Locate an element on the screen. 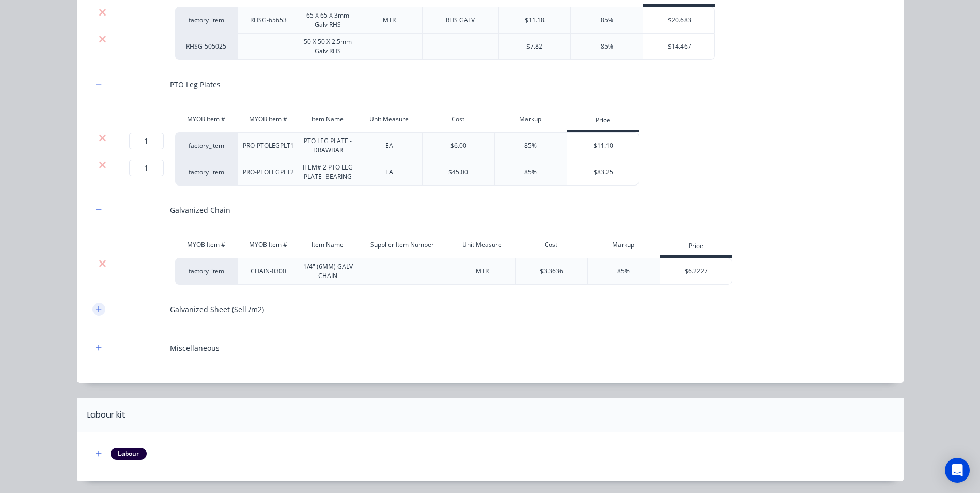 This screenshot has width=980, height=493. div: Supplier Item Number is located at coordinates (403, 245).